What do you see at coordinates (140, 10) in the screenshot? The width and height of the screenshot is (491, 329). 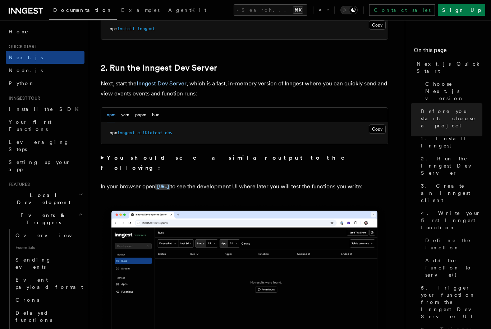 I see `span: Examples` at bounding box center [140, 10].